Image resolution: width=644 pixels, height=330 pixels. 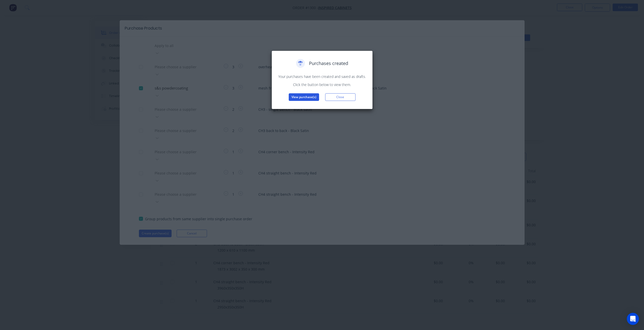 I want to click on button: Close, so click(x=340, y=97).